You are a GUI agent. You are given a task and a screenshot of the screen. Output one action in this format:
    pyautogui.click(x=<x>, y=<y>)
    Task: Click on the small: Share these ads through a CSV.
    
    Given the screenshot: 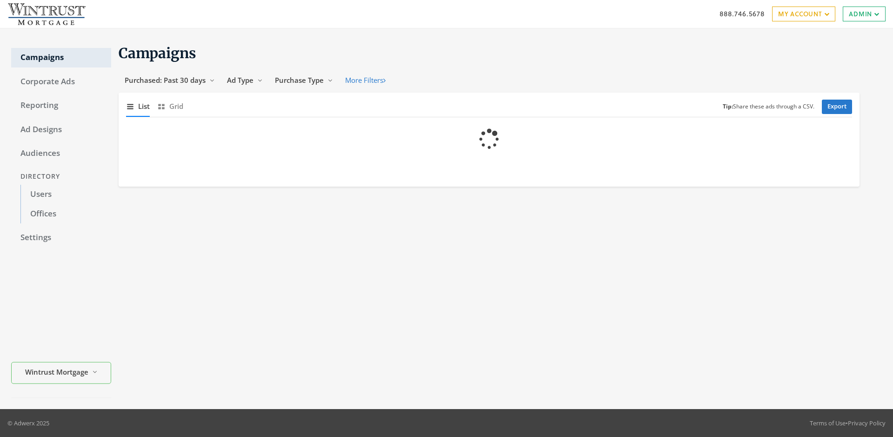 What is the action you would take?
    pyautogui.click(x=769, y=107)
    